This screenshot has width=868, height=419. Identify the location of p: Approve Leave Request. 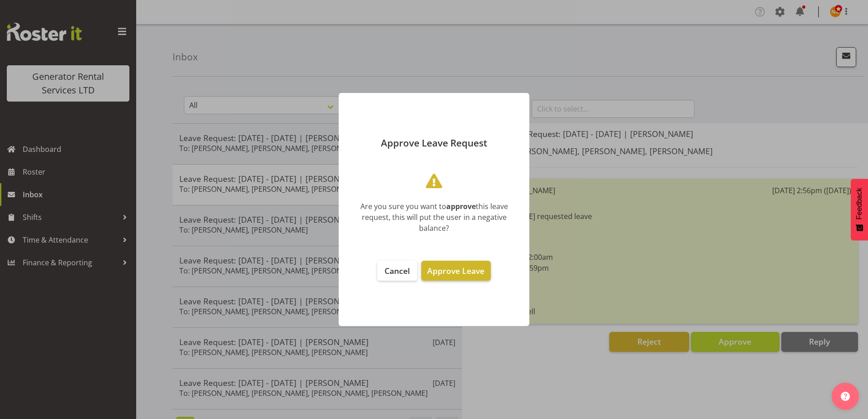
(434, 143).